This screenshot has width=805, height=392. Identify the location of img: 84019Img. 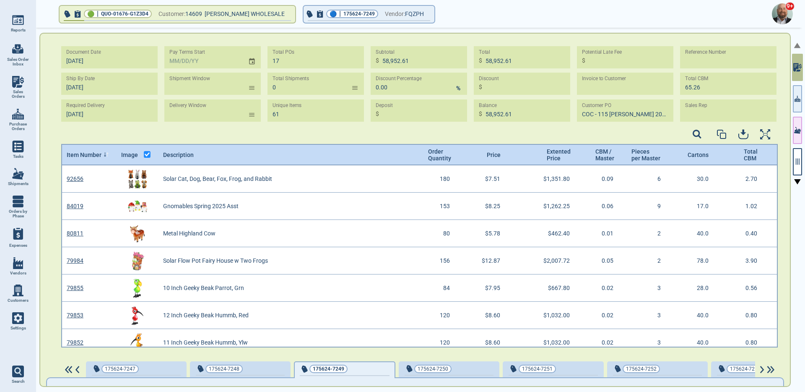
(138, 206).